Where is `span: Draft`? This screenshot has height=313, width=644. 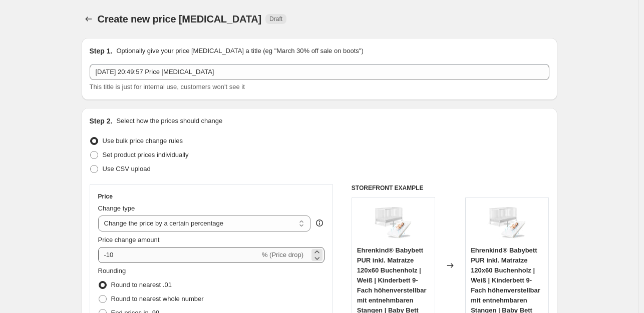
span: Draft is located at coordinates (276, 19).